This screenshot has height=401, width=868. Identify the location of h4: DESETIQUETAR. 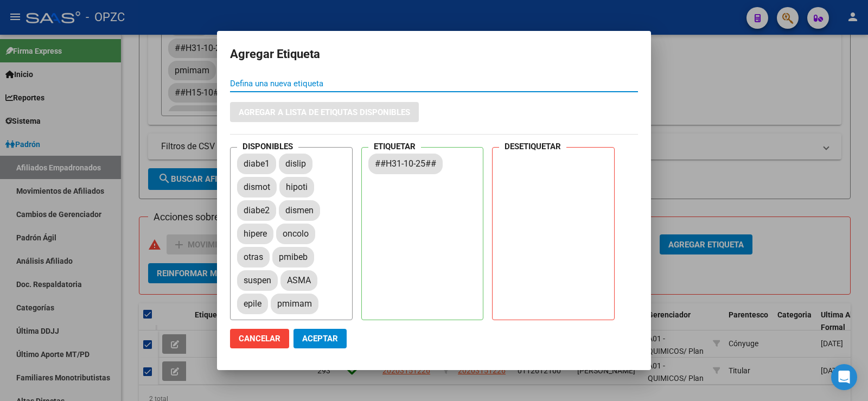
(533, 147).